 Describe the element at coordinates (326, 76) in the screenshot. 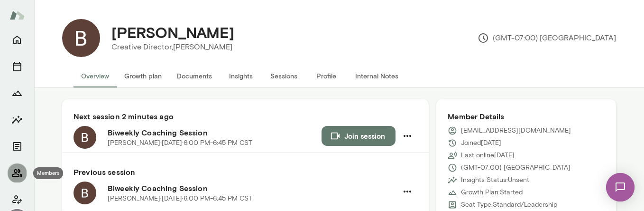

I see `button: Profile` at that location.